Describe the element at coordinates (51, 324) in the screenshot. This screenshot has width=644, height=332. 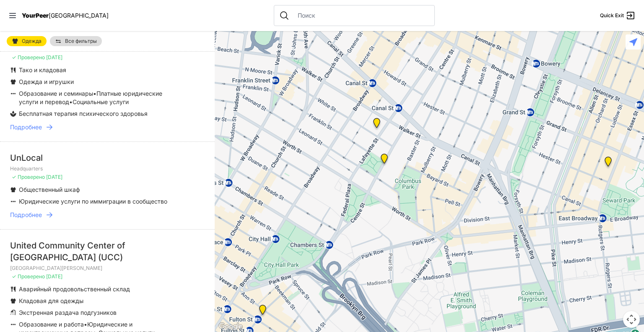
I see `font: Образование и работа` at that location.